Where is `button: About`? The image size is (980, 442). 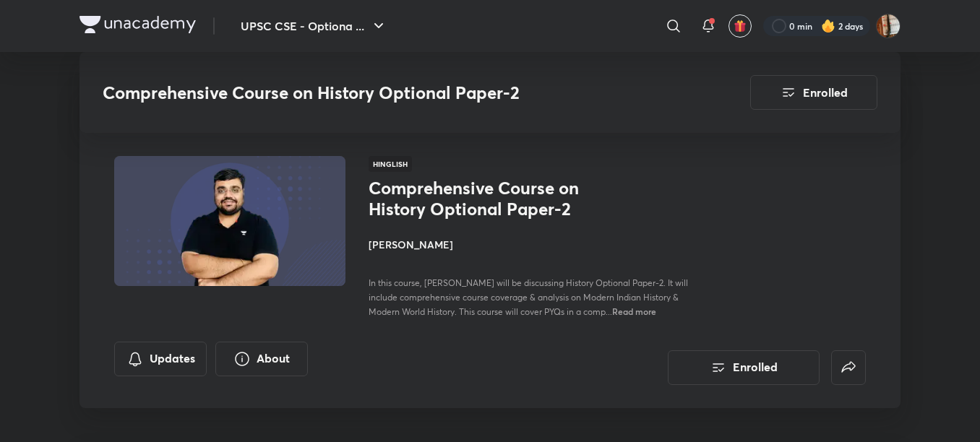
button: About is located at coordinates (261, 359).